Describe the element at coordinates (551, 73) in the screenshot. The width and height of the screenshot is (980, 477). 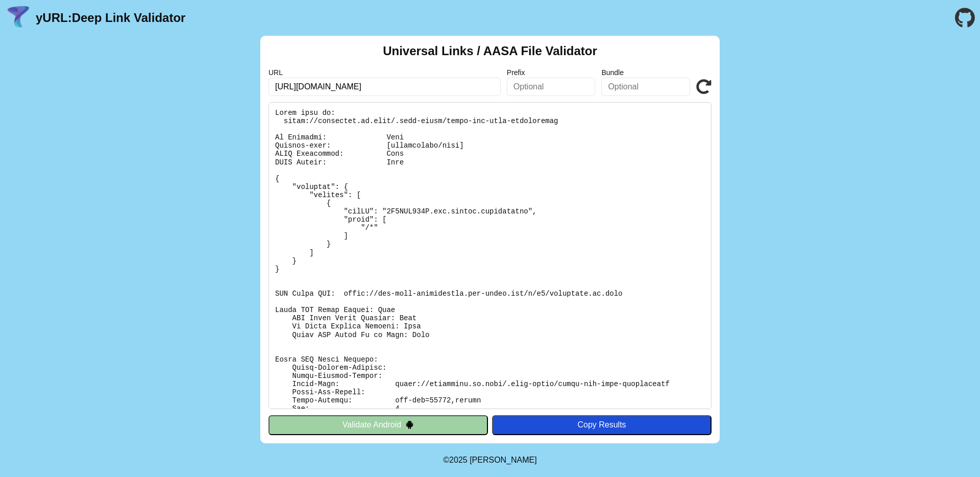
I see `label: Prefix` at that location.